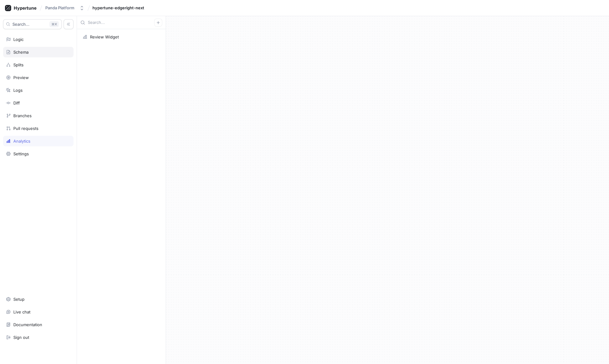  What do you see at coordinates (21, 337) in the screenshot?
I see `div: Sign out` at bounding box center [21, 337].